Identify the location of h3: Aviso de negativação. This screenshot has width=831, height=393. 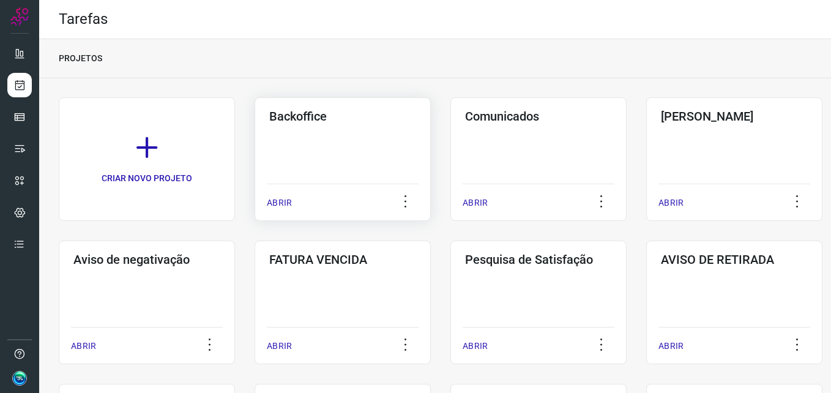
(147, 259).